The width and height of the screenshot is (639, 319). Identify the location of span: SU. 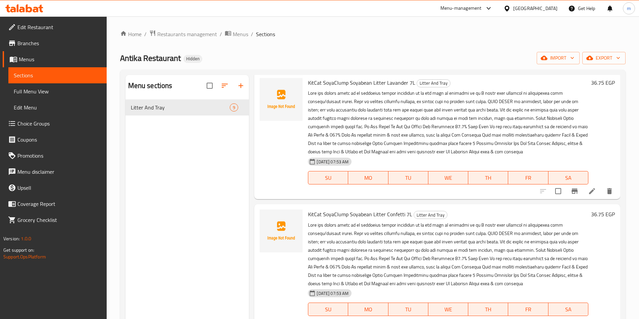
(328, 310).